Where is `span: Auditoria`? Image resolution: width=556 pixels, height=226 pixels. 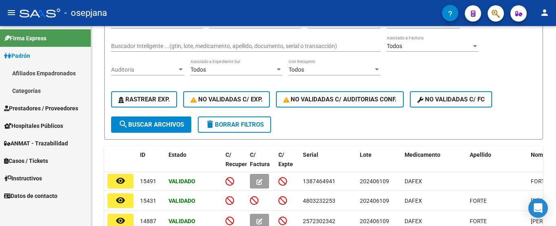
span: Auditoria is located at coordinates (144, 70).